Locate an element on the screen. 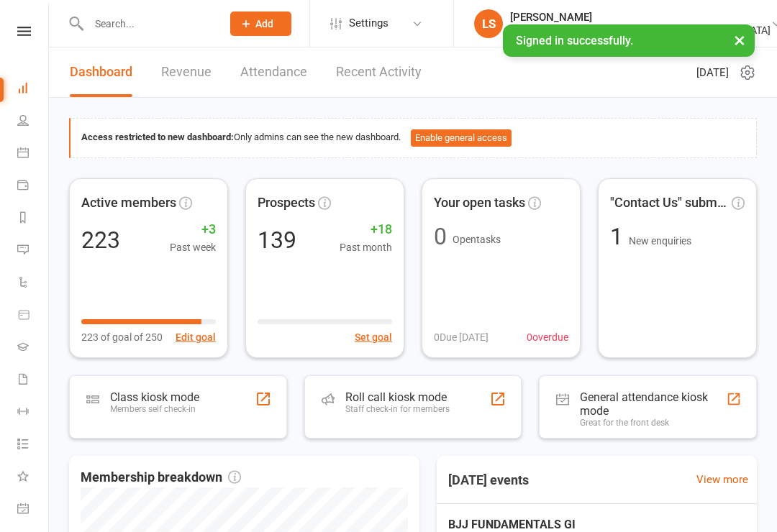 This screenshot has height=532, width=777. a: General attendance kiosk mode is located at coordinates (33, 510).